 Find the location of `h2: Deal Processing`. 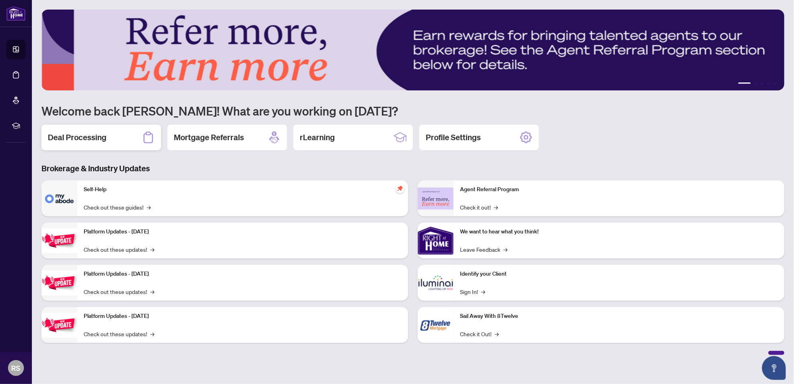

h2: Deal Processing is located at coordinates (77, 138).